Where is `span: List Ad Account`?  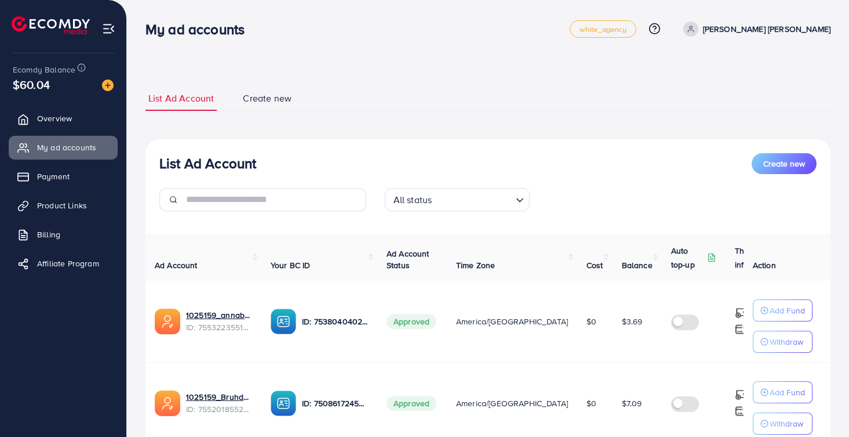
span: List Ad Account is located at coordinates (181, 98).